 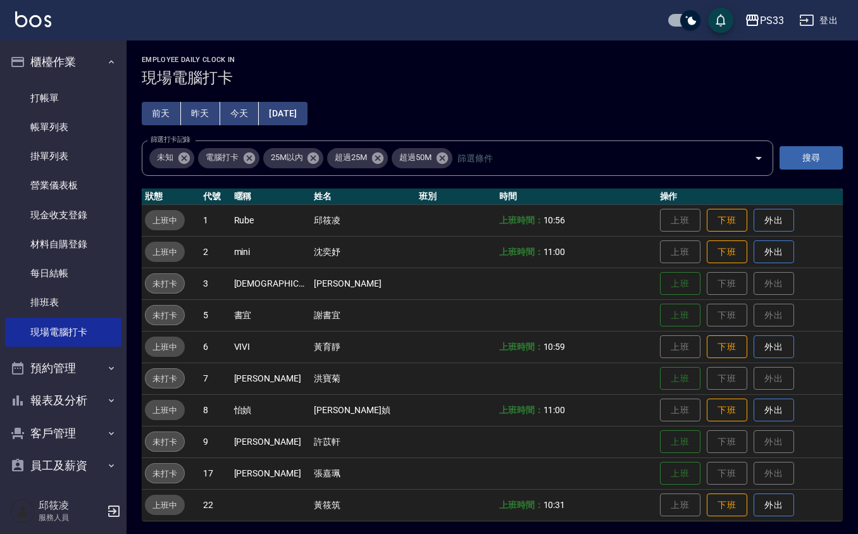 What do you see at coordinates (240, 113) in the screenshot?
I see `button: 今天` at bounding box center [240, 113].